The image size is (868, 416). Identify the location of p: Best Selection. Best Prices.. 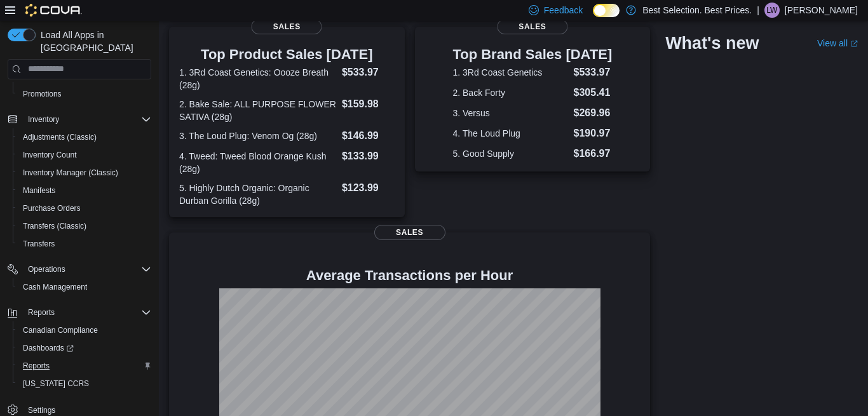
(697, 10).